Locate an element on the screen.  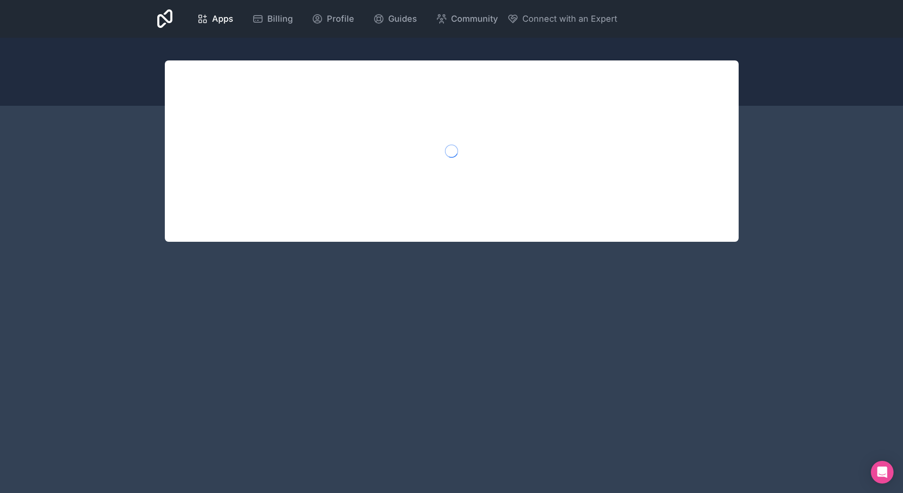
a: Guides is located at coordinates (395, 19).